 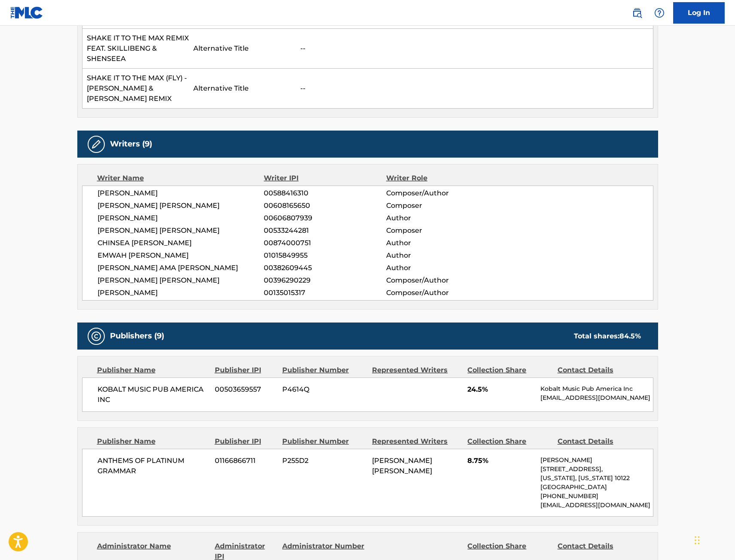 I want to click on span: 00533244281, so click(x=325, y=231).